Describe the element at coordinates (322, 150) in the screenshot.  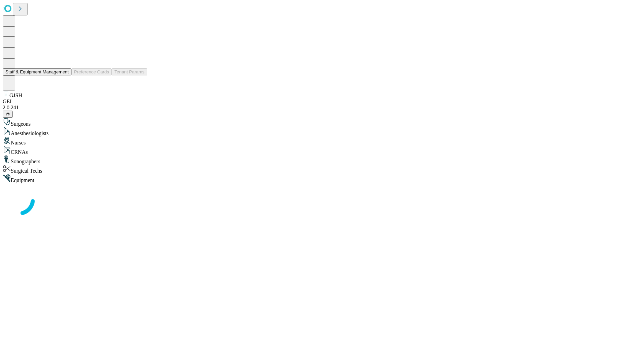
I see `div: CRNAs` at that location.